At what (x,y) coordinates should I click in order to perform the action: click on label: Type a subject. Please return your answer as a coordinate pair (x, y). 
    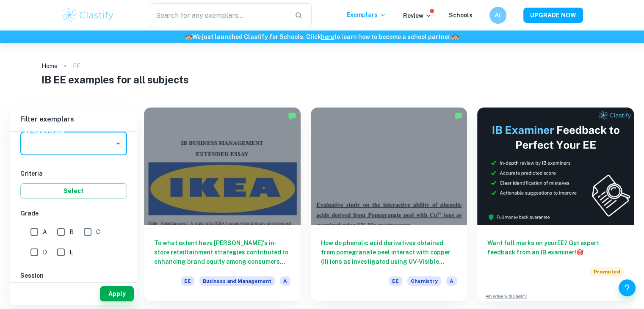
    Looking at the image, I should click on (44, 131).